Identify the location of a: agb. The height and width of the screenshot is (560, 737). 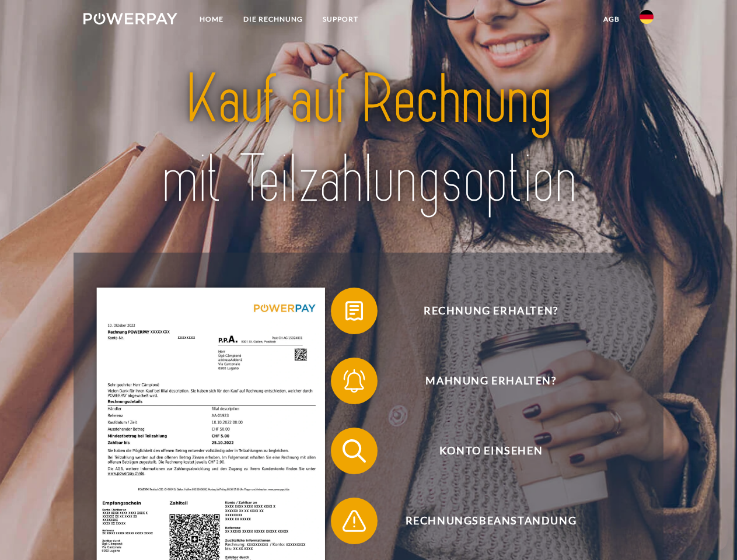
(612, 19).